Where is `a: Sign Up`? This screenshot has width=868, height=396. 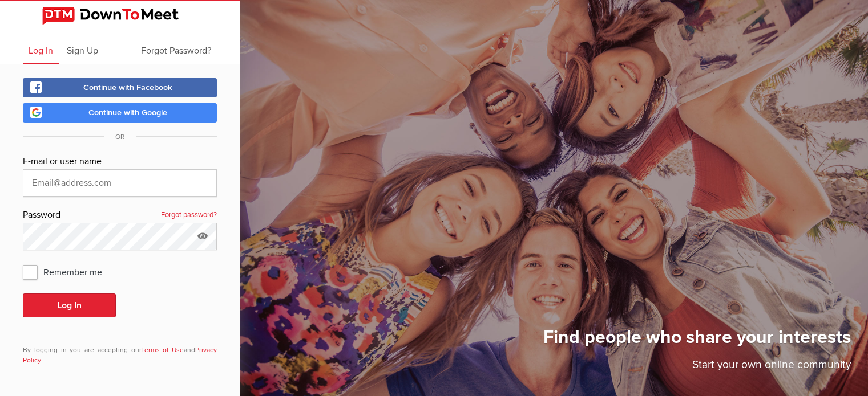
a: Sign Up is located at coordinates (82, 50).